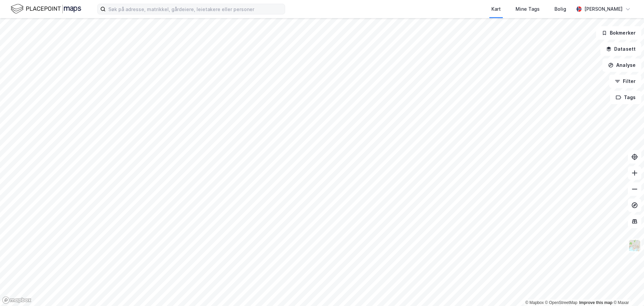  I want to click on button: Datasett, so click(621, 49).